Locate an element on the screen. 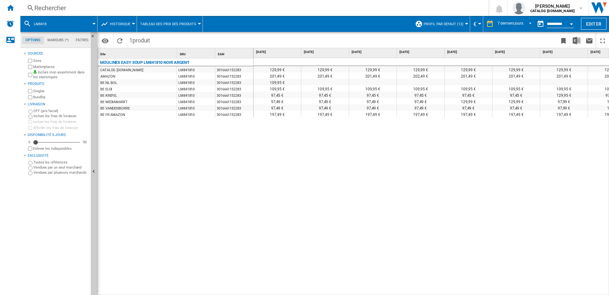 Image resolution: width=609 pixels, height=295 pixels. div: Sources is located at coordinates (58, 54).